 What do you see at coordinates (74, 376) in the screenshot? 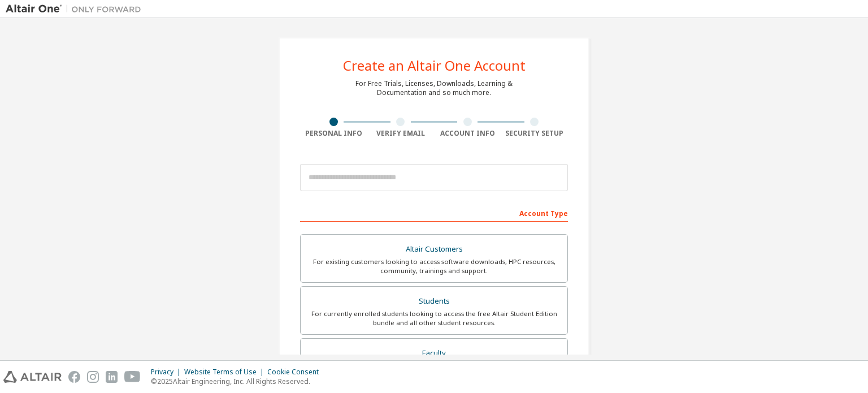
I see `img: facebook.svg` at bounding box center [74, 376].